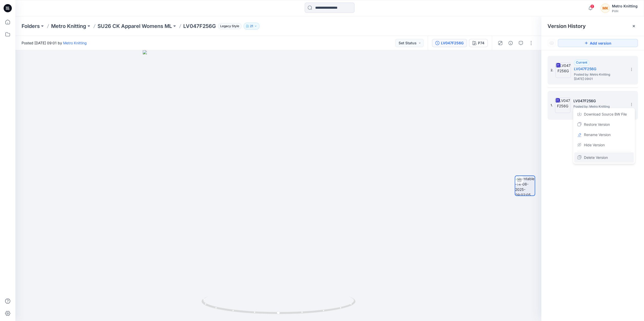 The width and height of the screenshot is (644, 321). I want to click on button: Details, so click(510, 43).